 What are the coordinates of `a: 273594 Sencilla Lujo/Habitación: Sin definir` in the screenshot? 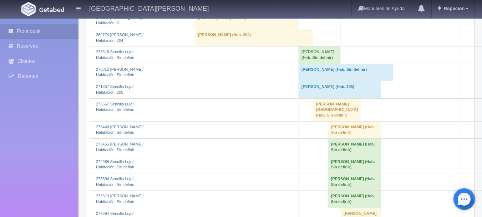 It's located at (115, 181).